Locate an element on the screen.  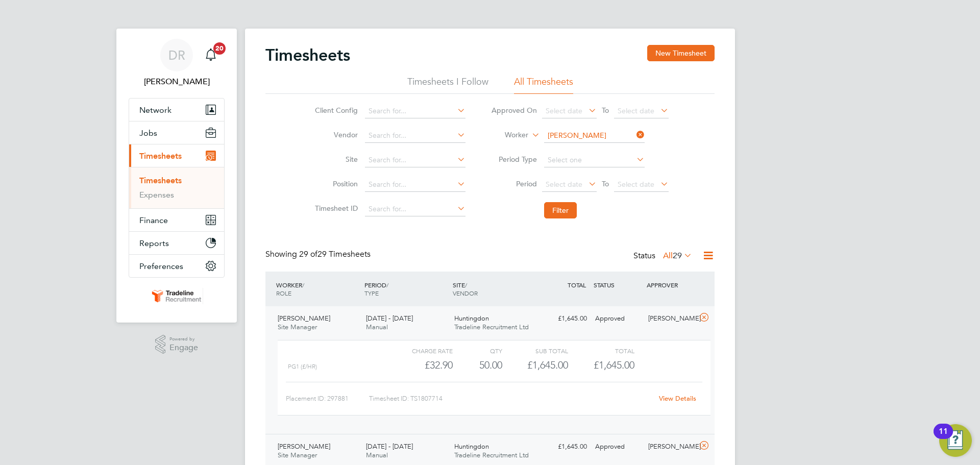
div: Timesheet ID: TS1807714 is located at coordinates (510, 399).